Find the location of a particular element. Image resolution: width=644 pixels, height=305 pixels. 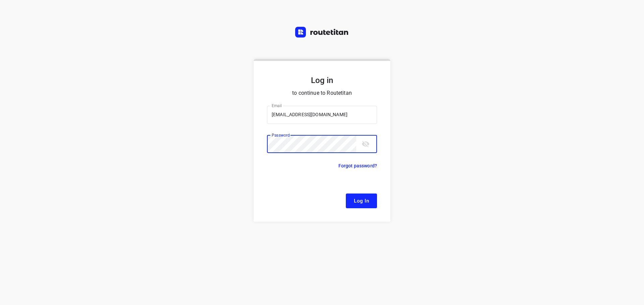

h5: Log in is located at coordinates (322, 81).